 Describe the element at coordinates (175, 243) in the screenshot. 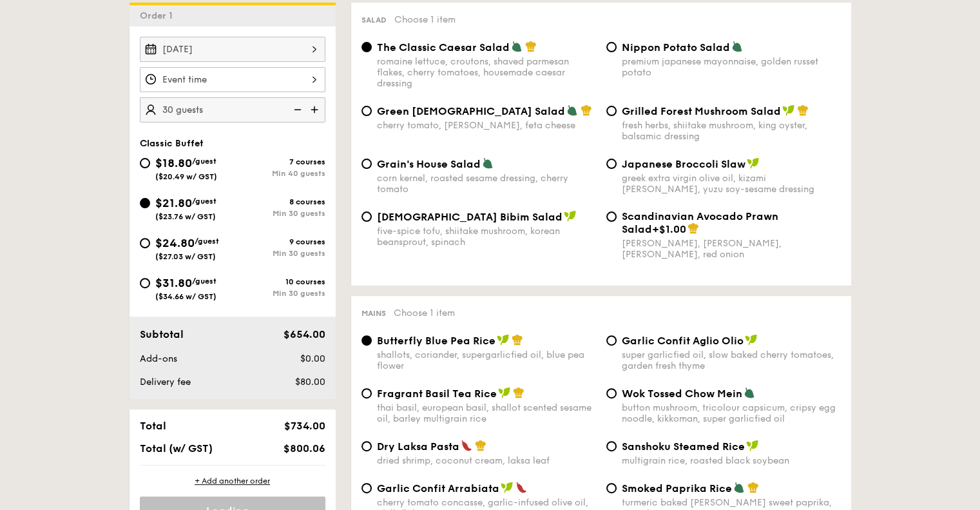

I see `span: $24.80` at that location.